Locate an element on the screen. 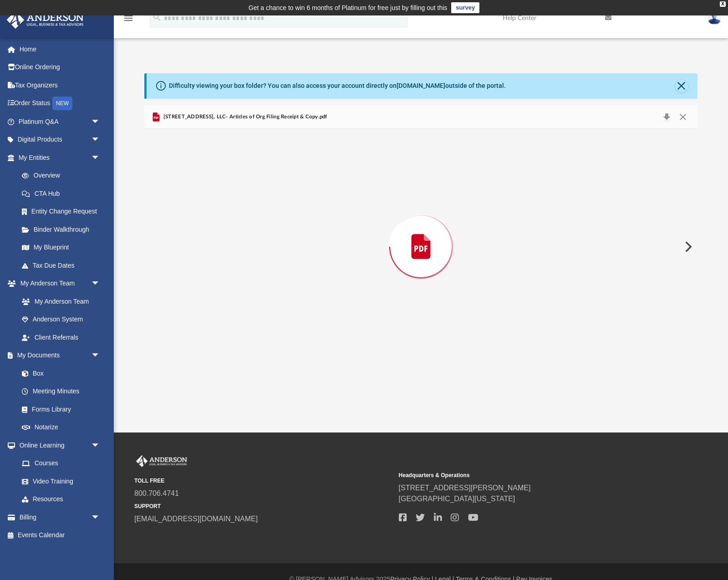 The height and width of the screenshot is (580, 728). small: SUPPORT is located at coordinates (263, 507).